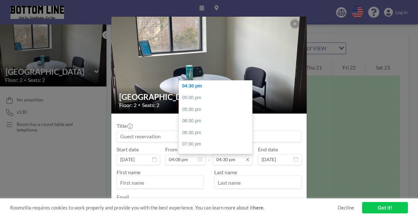 The height and width of the screenshot is (217, 418). What do you see at coordinates (124, 126) in the screenshot?
I see `label: Title` at bounding box center [124, 126].